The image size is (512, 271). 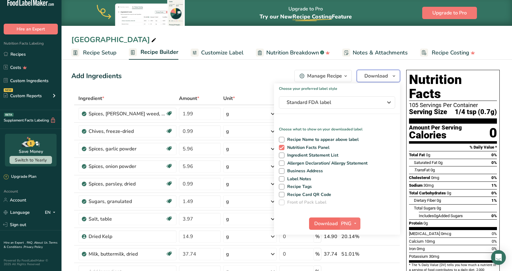 What do you see at coordinates (31, 160) in the screenshot?
I see `span: Switch to Yearly` at bounding box center [31, 160].